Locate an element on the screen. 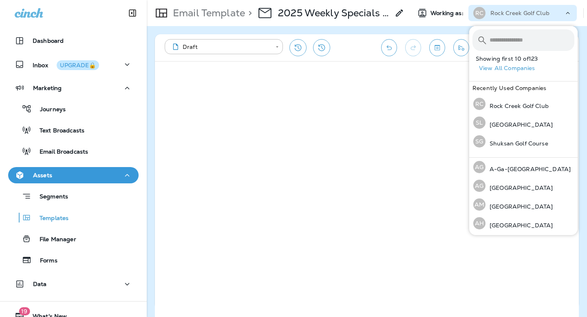 Image resolution: width=587 pixels, height=317 pixels. div: UPGRADE🔒 is located at coordinates (78, 65).